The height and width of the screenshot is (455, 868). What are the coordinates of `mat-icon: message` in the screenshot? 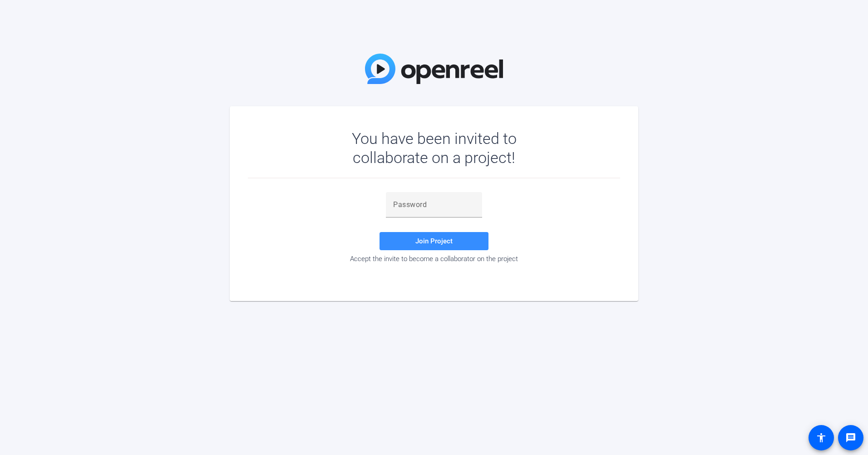 It's located at (851, 438).